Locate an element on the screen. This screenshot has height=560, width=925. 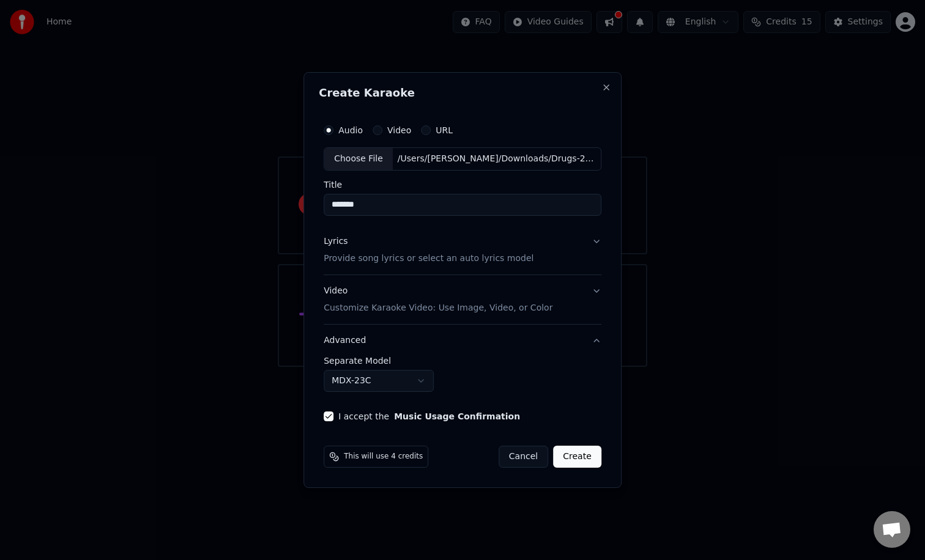
div: Video is located at coordinates (438, 299).